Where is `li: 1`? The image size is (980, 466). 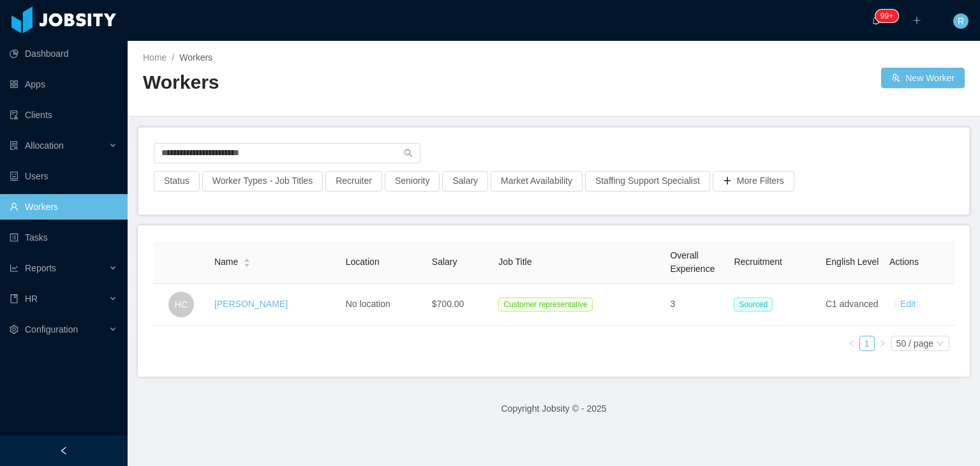 li: 1 is located at coordinates (867, 344).